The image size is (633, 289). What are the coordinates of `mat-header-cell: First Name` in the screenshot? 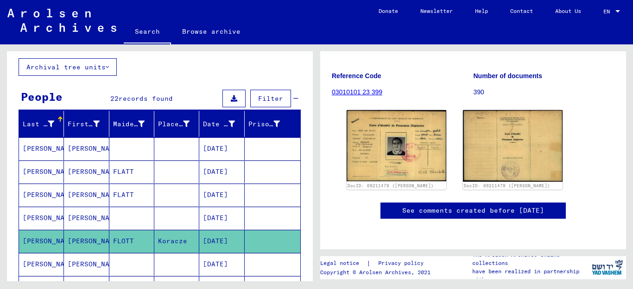 It's located at (86, 124).